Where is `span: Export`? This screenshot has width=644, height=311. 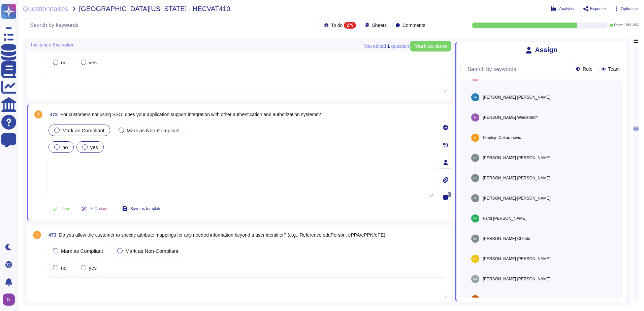
span: Export is located at coordinates (596, 9).